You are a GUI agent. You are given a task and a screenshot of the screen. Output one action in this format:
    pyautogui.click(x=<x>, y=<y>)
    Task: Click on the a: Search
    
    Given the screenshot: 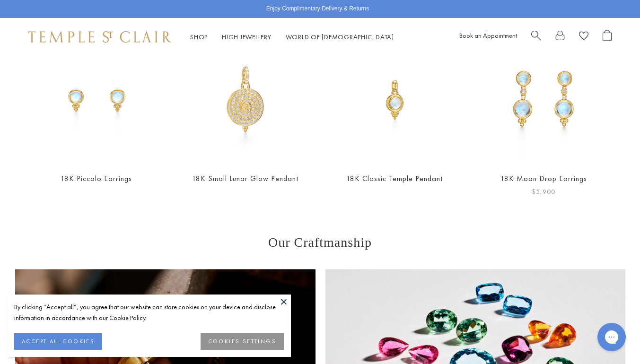 What is the action you would take?
    pyautogui.click(x=536, y=37)
    